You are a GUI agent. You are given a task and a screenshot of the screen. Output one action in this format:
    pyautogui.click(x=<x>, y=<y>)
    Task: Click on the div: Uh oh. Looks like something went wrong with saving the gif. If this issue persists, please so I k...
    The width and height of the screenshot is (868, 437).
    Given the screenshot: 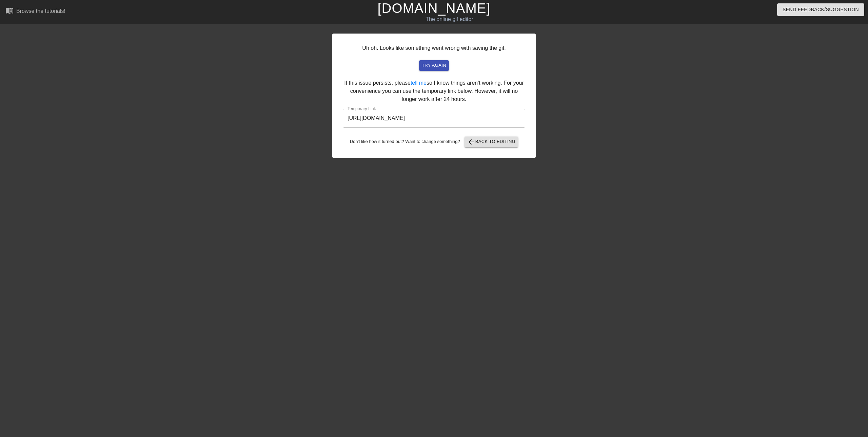 What is the action you would take?
    pyautogui.click(x=434, y=96)
    